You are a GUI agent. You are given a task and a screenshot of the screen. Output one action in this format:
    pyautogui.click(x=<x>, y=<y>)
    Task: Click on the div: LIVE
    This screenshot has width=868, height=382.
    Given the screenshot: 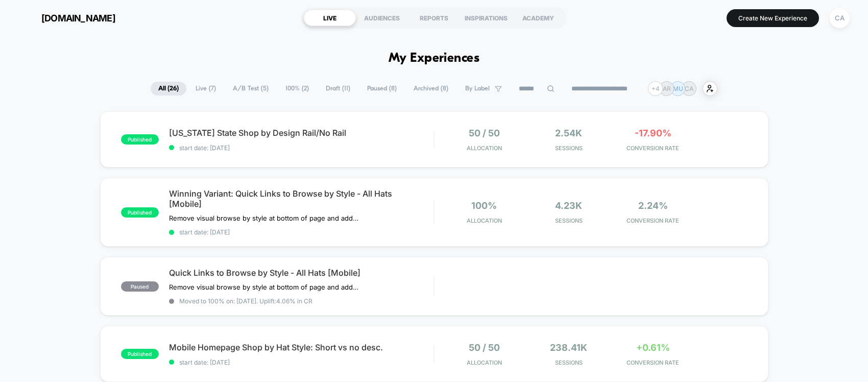 What is the action you would take?
    pyautogui.click(x=330, y=18)
    